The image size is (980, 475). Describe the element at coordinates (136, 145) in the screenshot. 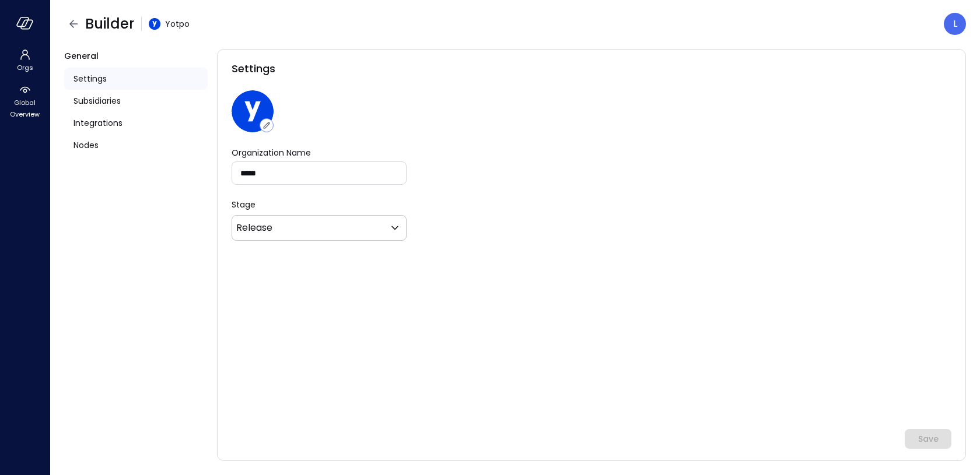

I see `a: Nodes` at that location.